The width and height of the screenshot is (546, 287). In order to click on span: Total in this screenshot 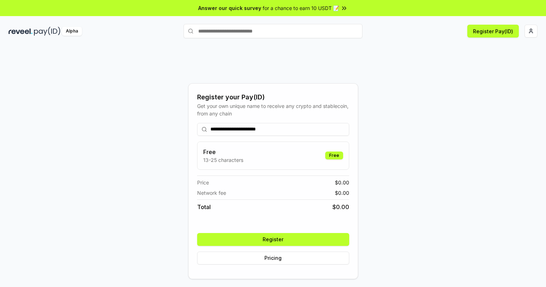, I will do `click(204, 207)`.